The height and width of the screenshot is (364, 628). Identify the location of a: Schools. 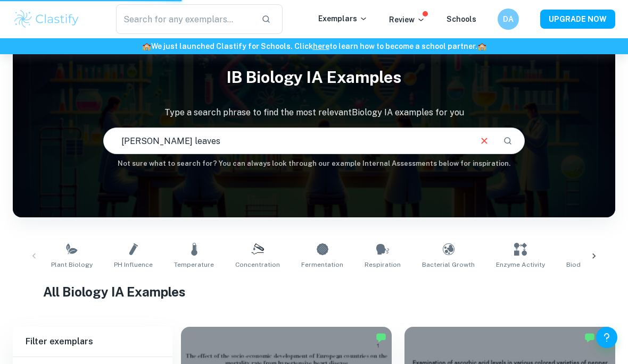
(461, 19).